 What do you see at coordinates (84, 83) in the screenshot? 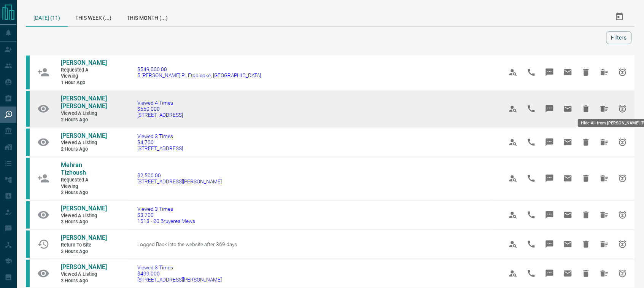
I see `span: 1 hour ago` at bounding box center [84, 83].